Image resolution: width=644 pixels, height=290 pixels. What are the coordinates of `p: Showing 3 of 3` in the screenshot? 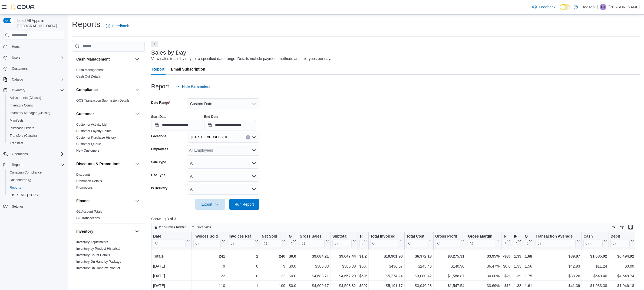 It's located at (395, 219).